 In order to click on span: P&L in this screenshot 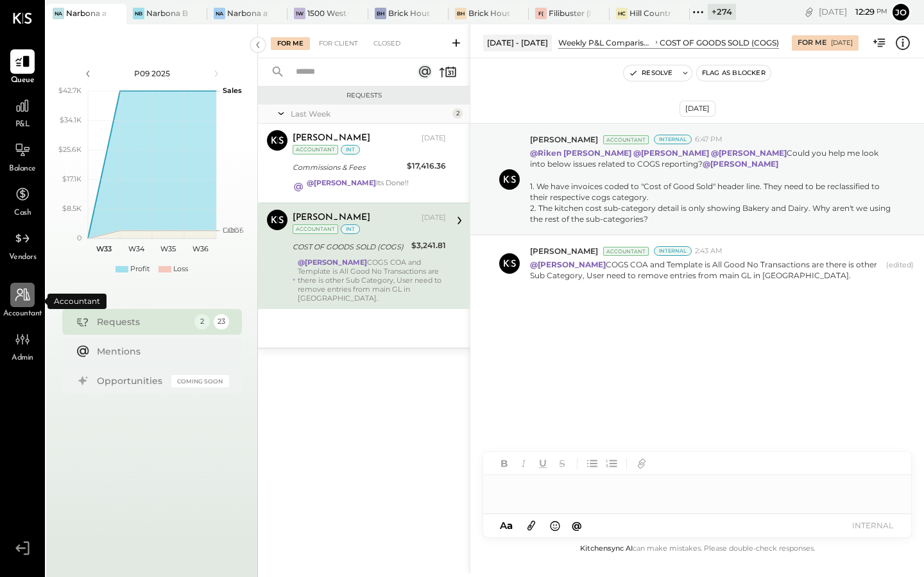, I will do `click(23, 125)`.